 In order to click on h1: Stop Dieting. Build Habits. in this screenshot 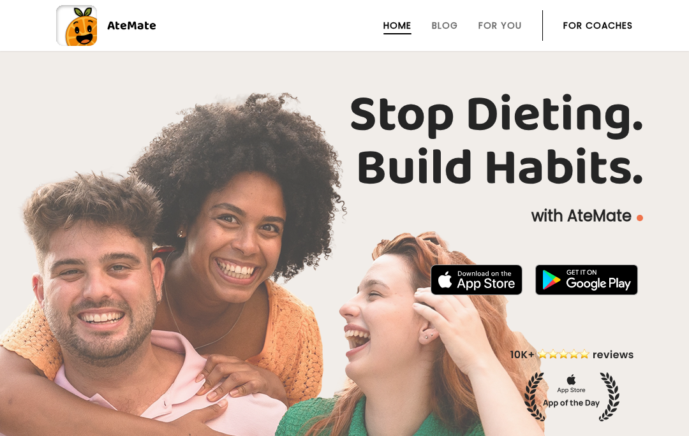, I will do `click(345, 142)`.